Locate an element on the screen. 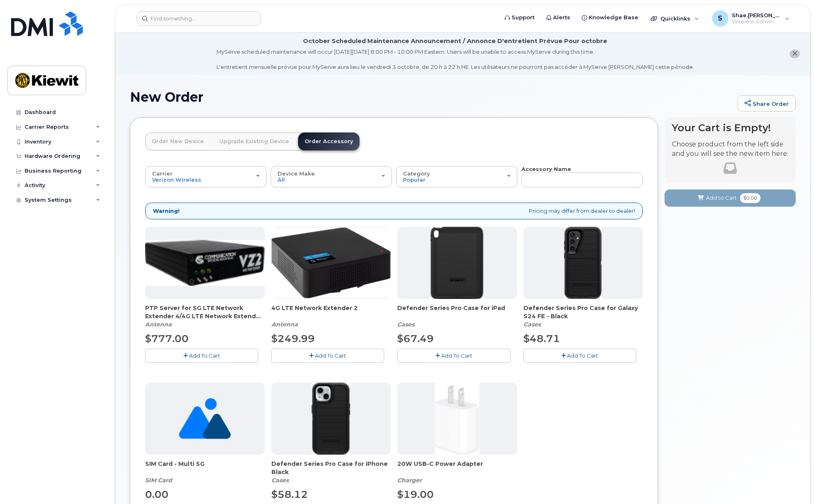 The image size is (815, 504). span: 4G LTE Network Extender 2 is located at coordinates (332, 312).